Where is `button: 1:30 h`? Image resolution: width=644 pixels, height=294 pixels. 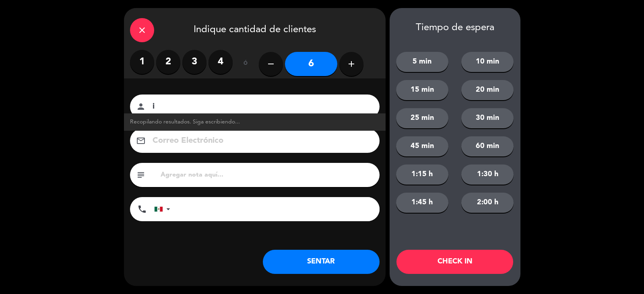
button: 1:30 h is located at coordinates (487, 175).